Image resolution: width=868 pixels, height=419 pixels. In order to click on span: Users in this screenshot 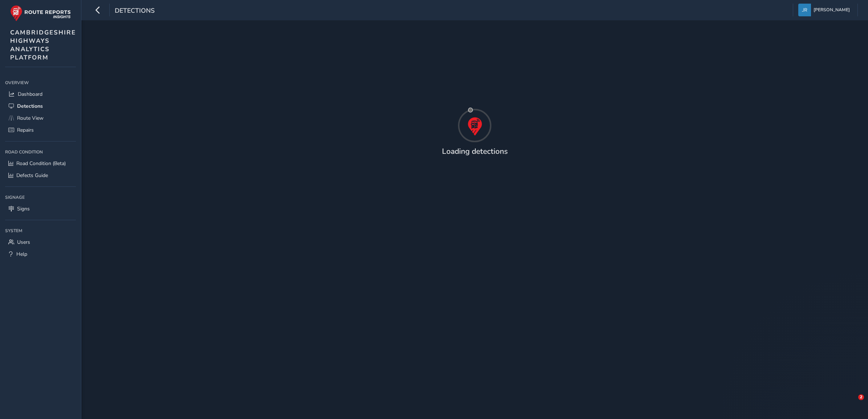, I will do `click(24, 242)`.